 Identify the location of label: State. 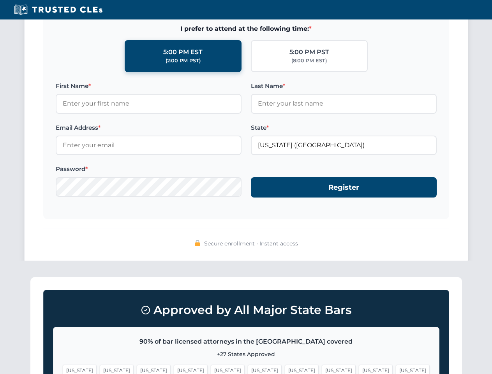
(344, 128).